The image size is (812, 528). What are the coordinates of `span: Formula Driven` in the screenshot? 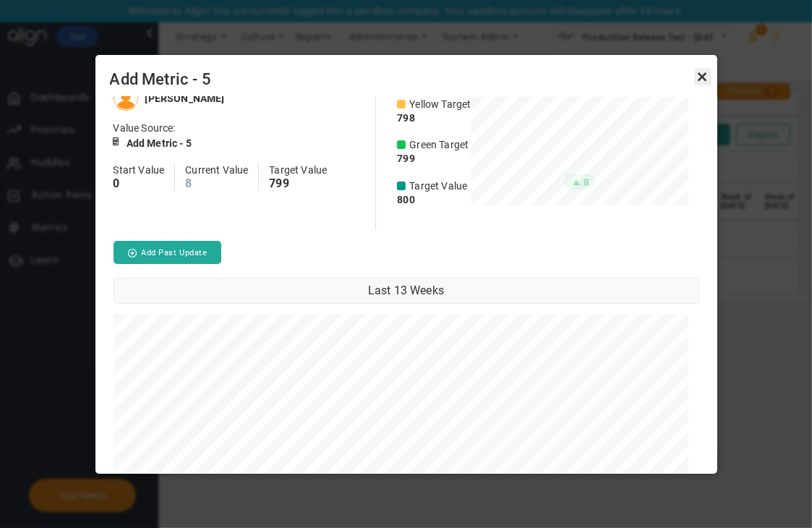 It's located at (116, 141).